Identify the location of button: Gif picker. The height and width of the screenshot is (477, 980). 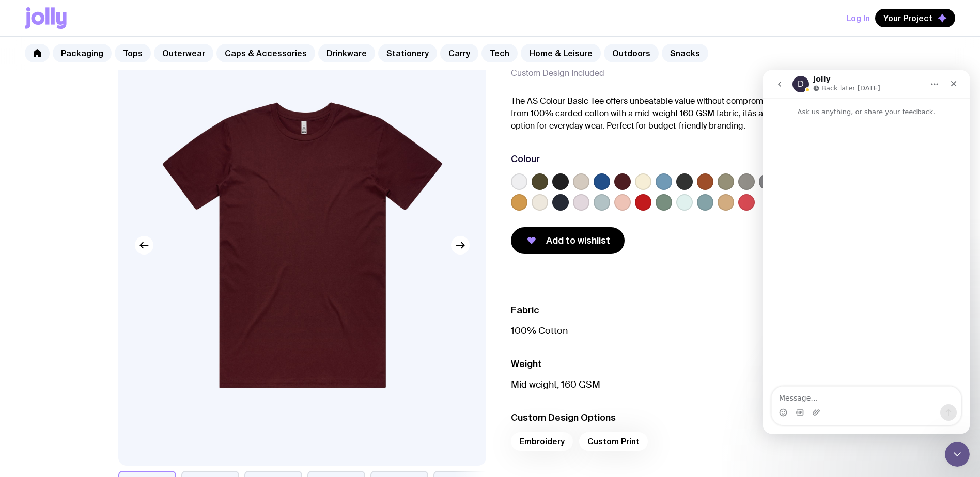
(37, 343).